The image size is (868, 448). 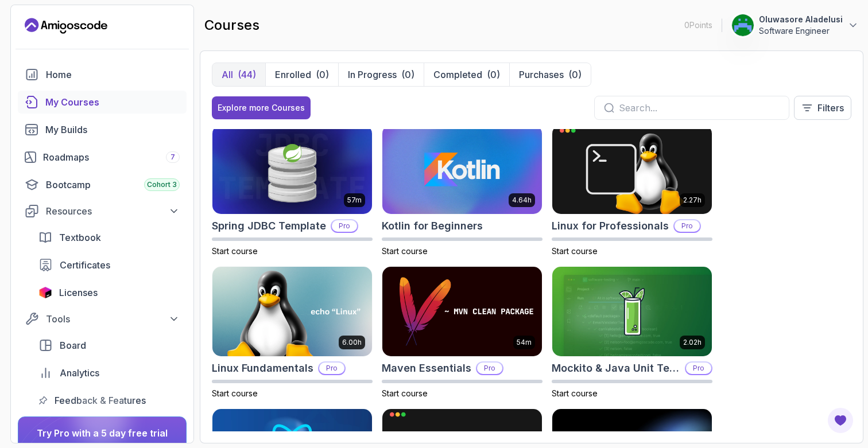 What do you see at coordinates (73, 345) in the screenshot?
I see `span: Board` at bounding box center [73, 345].